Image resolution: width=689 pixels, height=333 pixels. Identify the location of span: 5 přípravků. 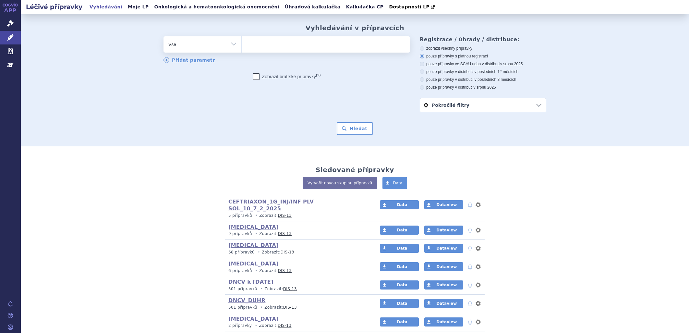
(240, 215).